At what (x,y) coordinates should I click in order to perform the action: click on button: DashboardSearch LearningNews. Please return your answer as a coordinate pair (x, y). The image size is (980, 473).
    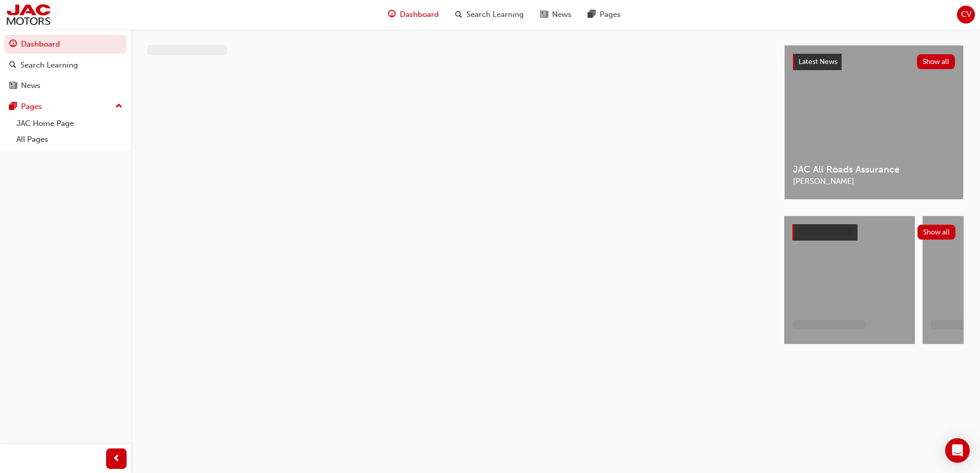
    Looking at the image, I should click on (65, 65).